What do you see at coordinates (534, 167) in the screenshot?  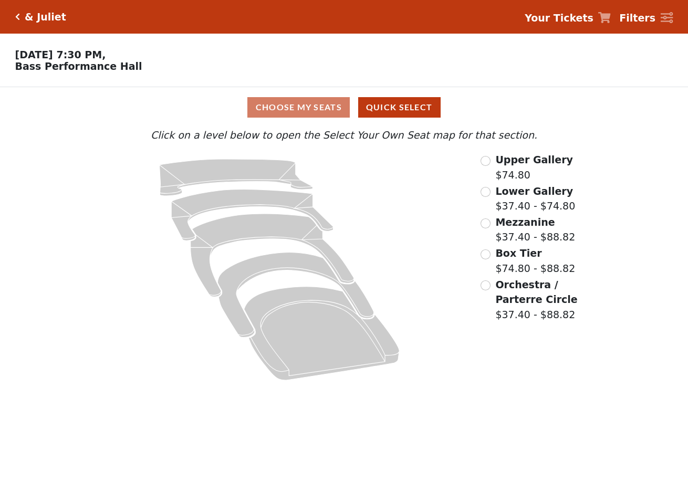 I see `label: $74.80` at bounding box center [534, 167].